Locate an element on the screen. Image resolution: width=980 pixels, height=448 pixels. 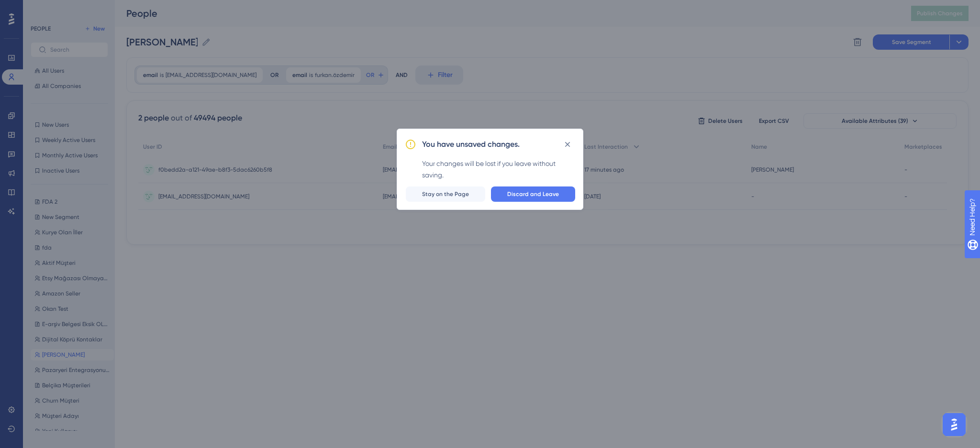
button: Open AI Assistant Launcher is located at coordinates (14, 14).